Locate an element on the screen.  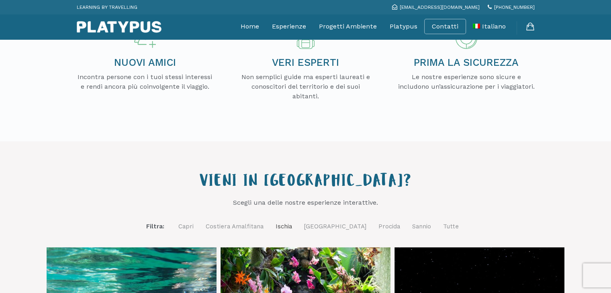
p: LEARNING BY TRAVELLING is located at coordinates (107, 7).